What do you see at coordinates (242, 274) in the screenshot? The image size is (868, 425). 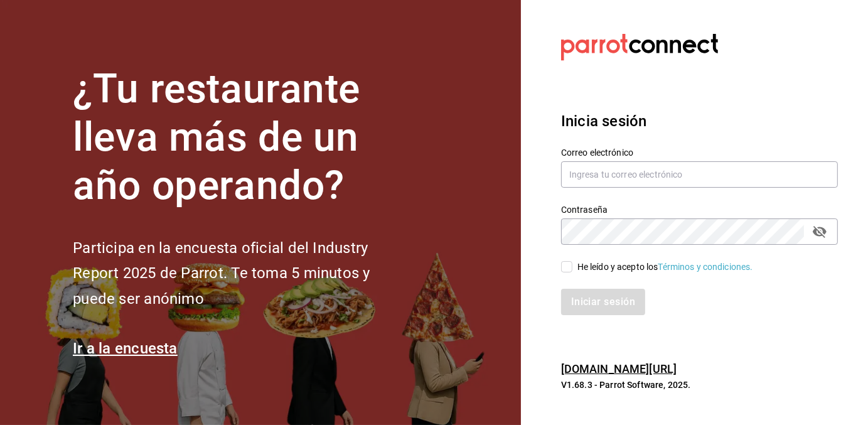 I see `h2: Participa en la encuesta oficial del Industry Report 2025 de Parrot. Te toma 5 minutos y puede se...` at bounding box center [242, 274].